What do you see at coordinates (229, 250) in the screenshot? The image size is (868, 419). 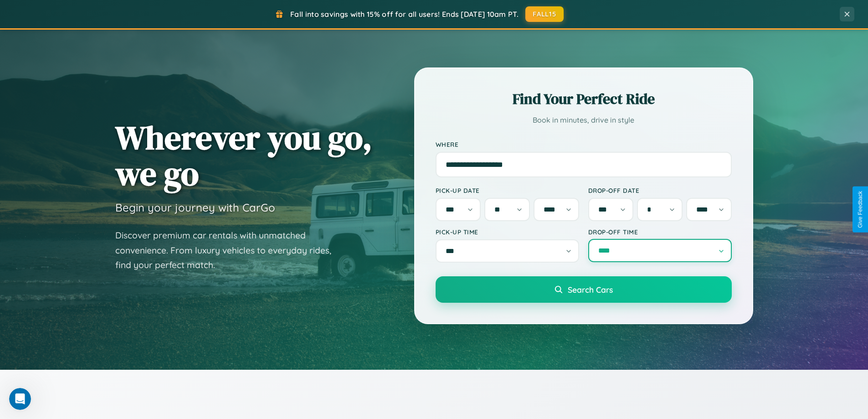 I see `p: Discover premium car rentals with unmatched convenience. From luxury vehicles to everyday rides, ...` at bounding box center [229, 250].